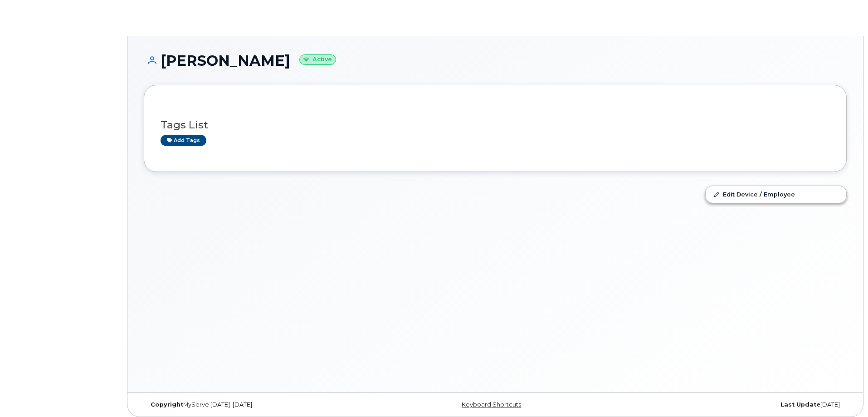 Image resolution: width=868 pixels, height=417 pixels. I want to click on h3: Tags List, so click(495, 125).